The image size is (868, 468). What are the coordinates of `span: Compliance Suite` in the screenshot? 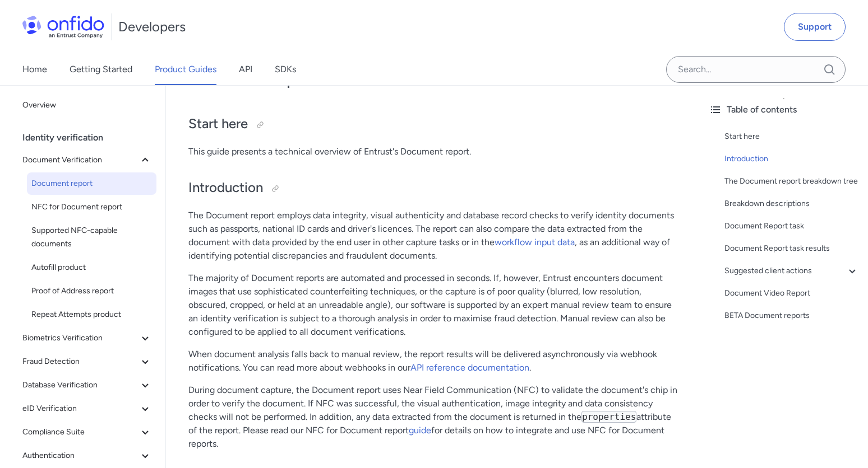 It's located at (80, 433).